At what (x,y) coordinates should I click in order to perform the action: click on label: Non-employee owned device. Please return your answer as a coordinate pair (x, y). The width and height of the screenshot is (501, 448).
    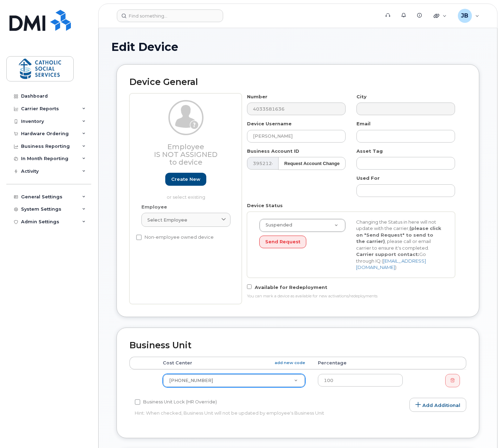
    Looking at the image, I should click on (175, 237).